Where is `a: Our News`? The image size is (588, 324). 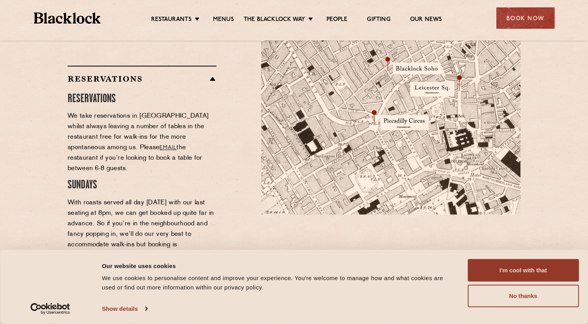 a: Our News is located at coordinates (426, 20).